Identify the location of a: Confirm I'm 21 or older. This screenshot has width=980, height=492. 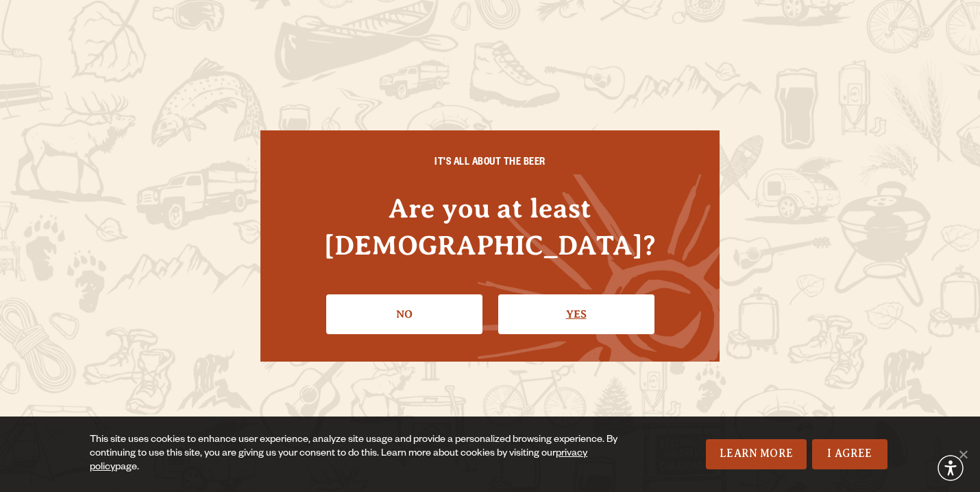
(577, 314).